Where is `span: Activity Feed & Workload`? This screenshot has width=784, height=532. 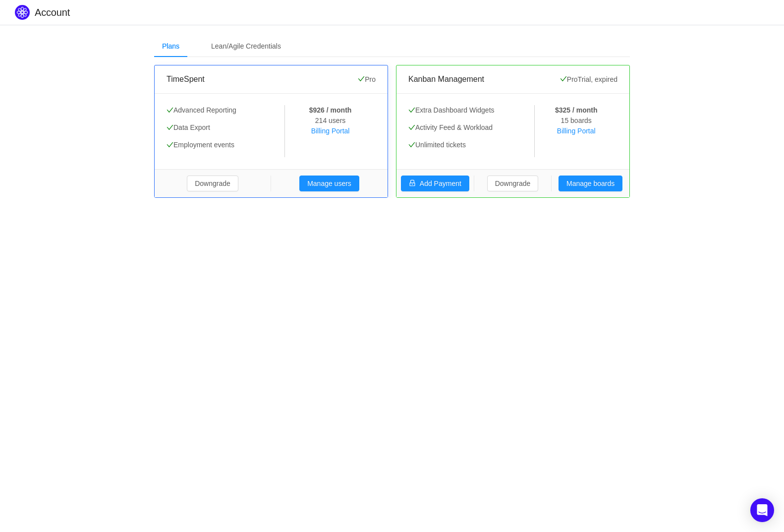 span: Activity Feed & Workload is located at coordinates (450, 127).